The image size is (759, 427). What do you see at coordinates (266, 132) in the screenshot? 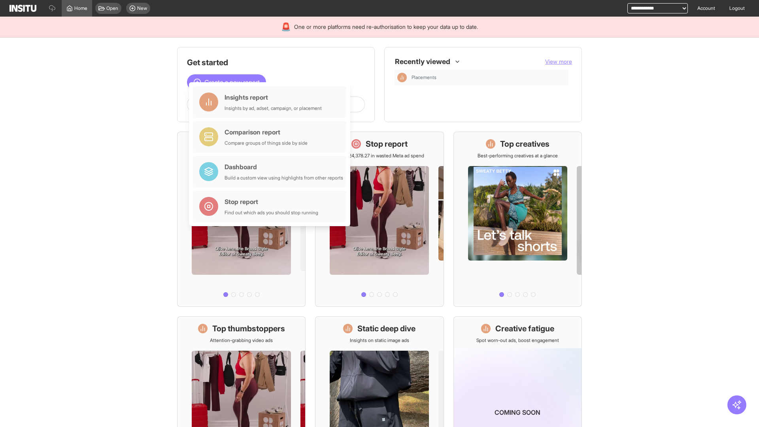
I see `div: Comparison report` at bounding box center [266, 132].